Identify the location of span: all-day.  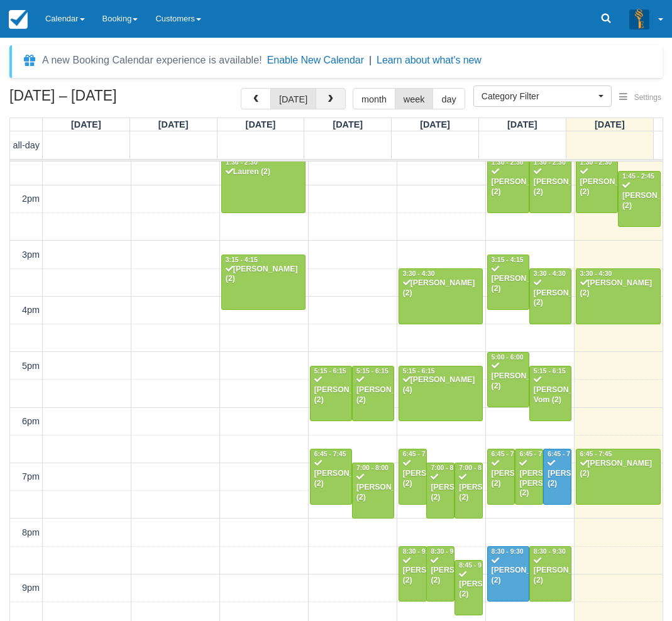
(26, 146).